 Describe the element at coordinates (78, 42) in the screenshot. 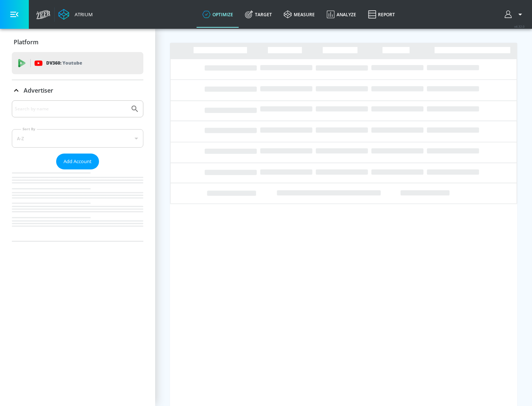

I see `div: Platform` at that location.